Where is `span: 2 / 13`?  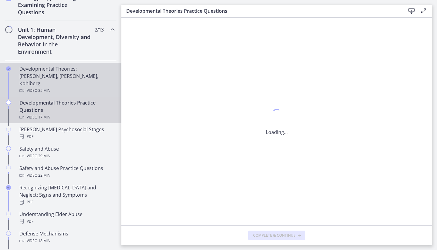
span: 2 / 13 is located at coordinates (99, 30).